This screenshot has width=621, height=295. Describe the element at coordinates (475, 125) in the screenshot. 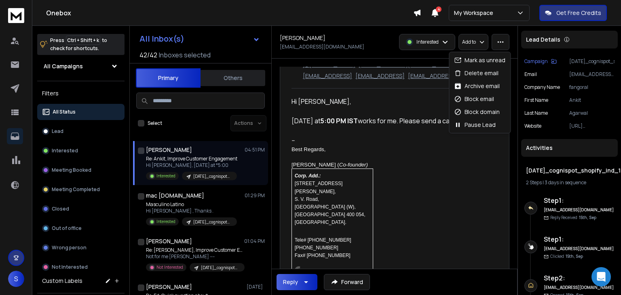

I see `div: Pause Lead` at that location.